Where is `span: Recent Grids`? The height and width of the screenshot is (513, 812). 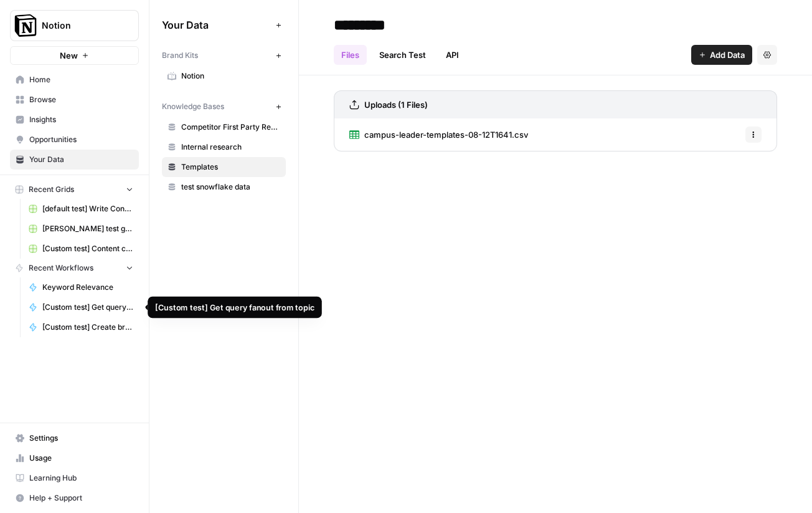
span: Recent Grids is located at coordinates (51, 189).